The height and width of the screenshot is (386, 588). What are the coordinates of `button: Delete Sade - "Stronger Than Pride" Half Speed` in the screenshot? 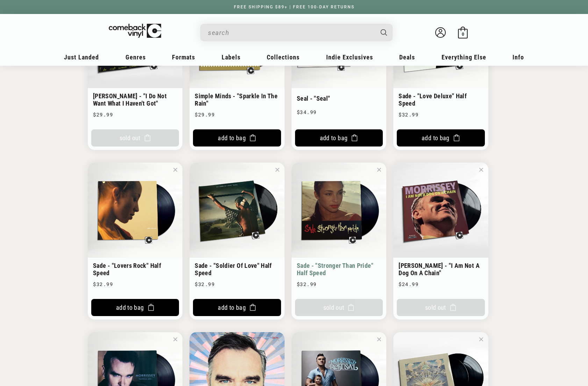 It's located at (379, 169).